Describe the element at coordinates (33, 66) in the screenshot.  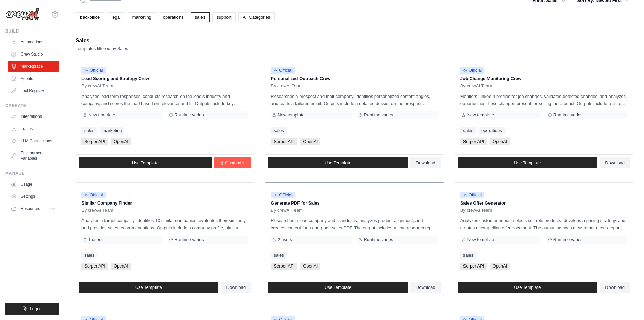
I see `a: Marketplace` at that location.